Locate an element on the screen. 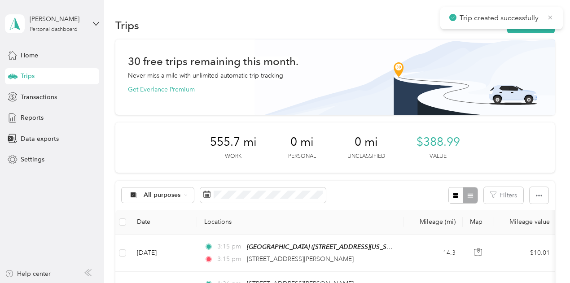  p: Unclassified is located at coordinates (366, 157).